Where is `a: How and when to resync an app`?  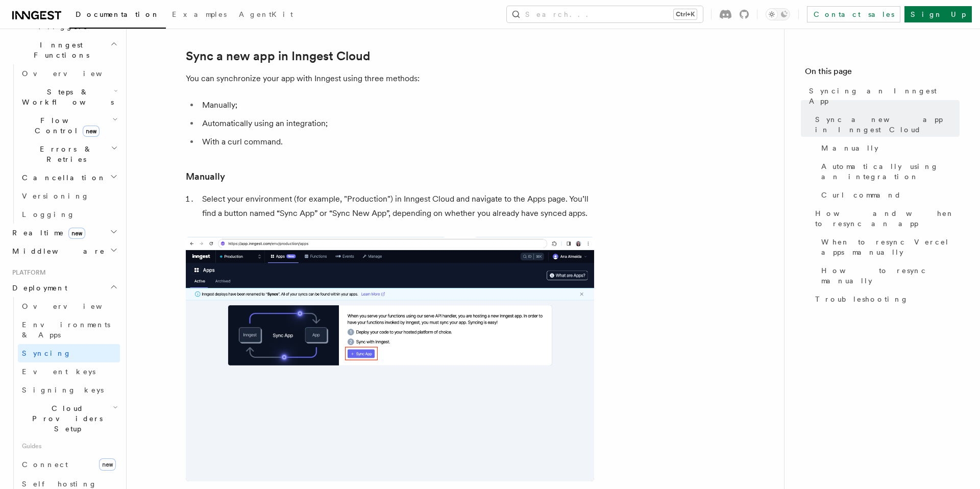 a: How and when to resync an app is located at coordinates (885, 218).